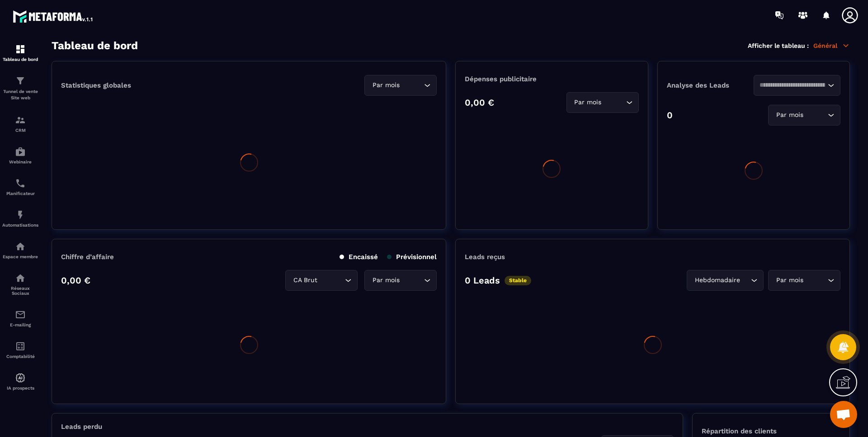 The image size is (868, 437). I want to click on a: formationformationCRM, so click(20, 124).